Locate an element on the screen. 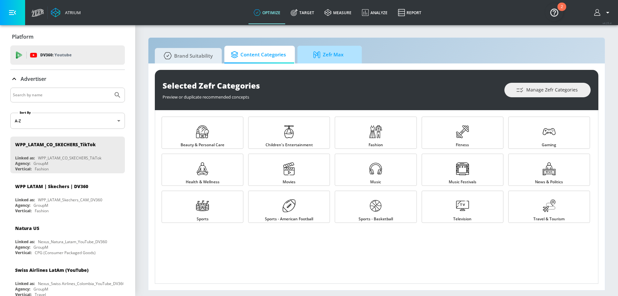 The width and height of the screenshot is (618, 296). div: Swiss Airlines LatAm (YouTube) is located at coordinates (52, 270).